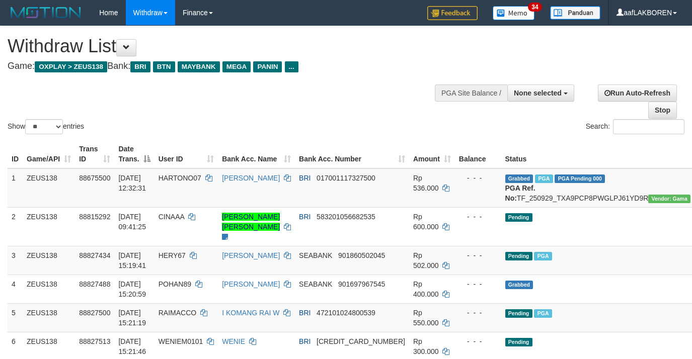 Image resolution: width=692 pixels, height=359 pixels. What do you see at coordinates (478, 154) in the screenshot?
I see `th: Balance` at bounding box center [478, 154].